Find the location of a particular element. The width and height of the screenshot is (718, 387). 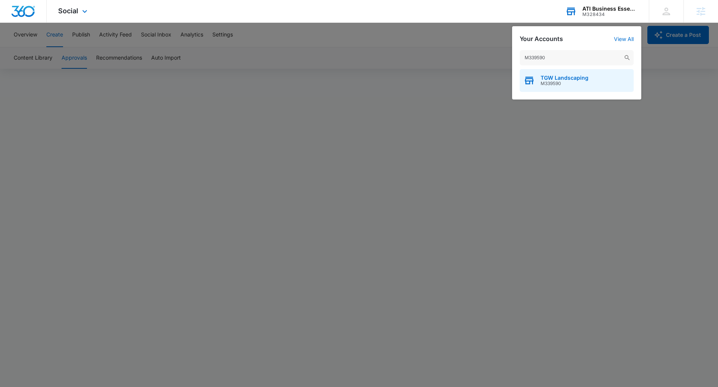

span: TGW Landscaping is located at coordinates (565, 78).